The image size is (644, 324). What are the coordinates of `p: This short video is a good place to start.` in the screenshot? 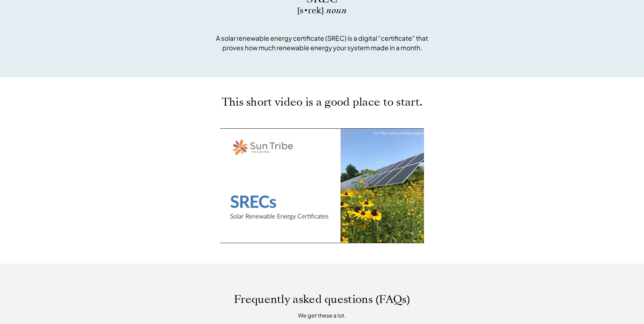 It's located at (322, 102).